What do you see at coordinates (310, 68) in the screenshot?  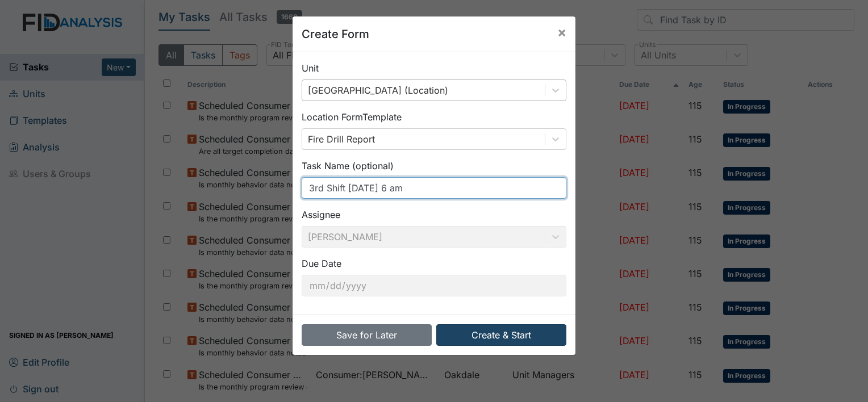 I see `label: Unit` at bounding box center [310, 68].